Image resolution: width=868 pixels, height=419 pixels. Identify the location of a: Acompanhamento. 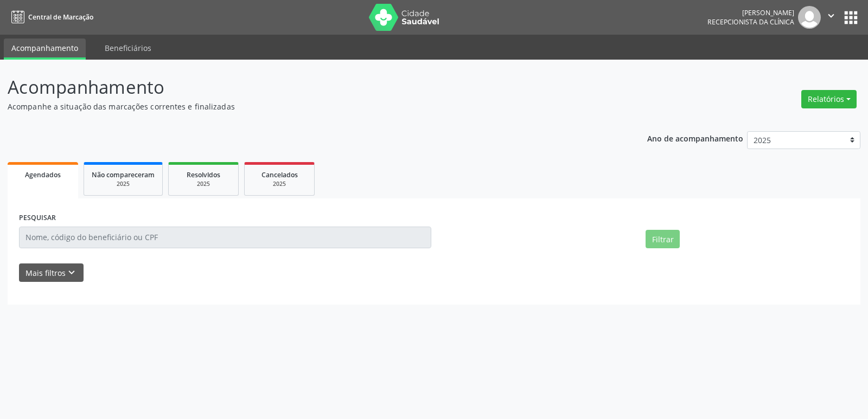
(45, 49).